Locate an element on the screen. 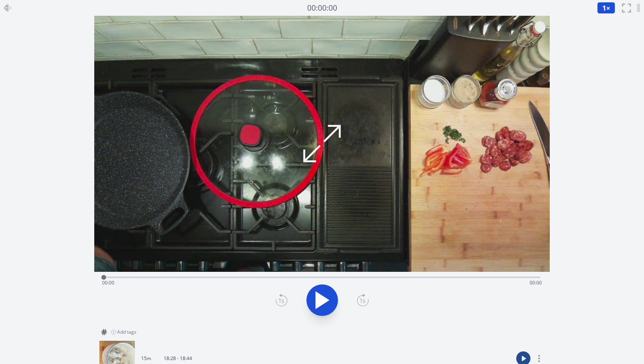 The image size is (644, 364). span: 1 is located at coordinates (604, 8).